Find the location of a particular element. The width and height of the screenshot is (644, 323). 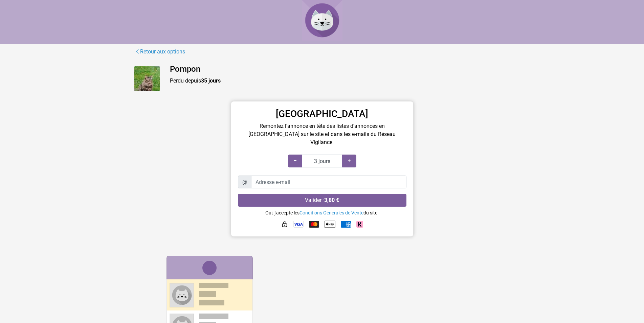

strong: 35 jours is located at coordinates (211, 80).